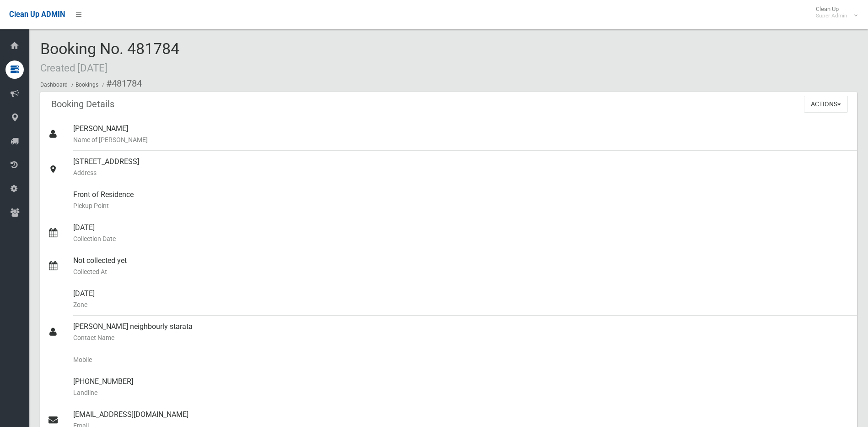 Image resolution: width=868 pixels, height=427 pixels. Describe the element at coordinates (831, 16) in the screenshot. I see `small: Super Admin` at that location.